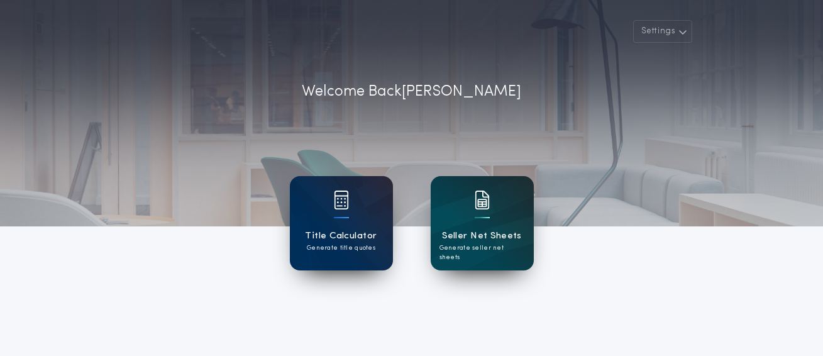  Describe the element at coordinates (482, 236) in the screenshot. I see `h1: Seller Net Sheets` at that location.